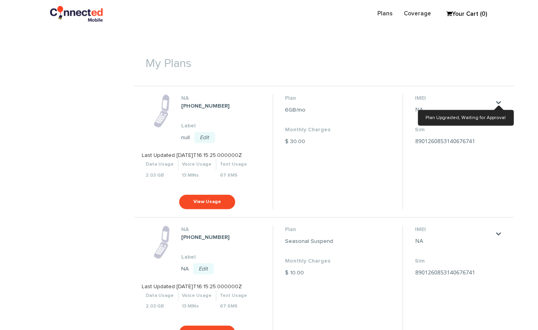 The width and height of the screenshot is (538, 330). I want to click on dd: $ 30.00, so click(307, 142).